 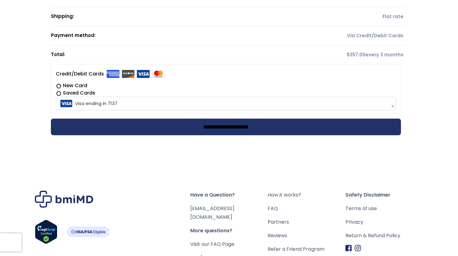 What do you see at coordinates (306, 195) in the screenshot?
I see `a: How it works?` at bounding box center [306, 195].